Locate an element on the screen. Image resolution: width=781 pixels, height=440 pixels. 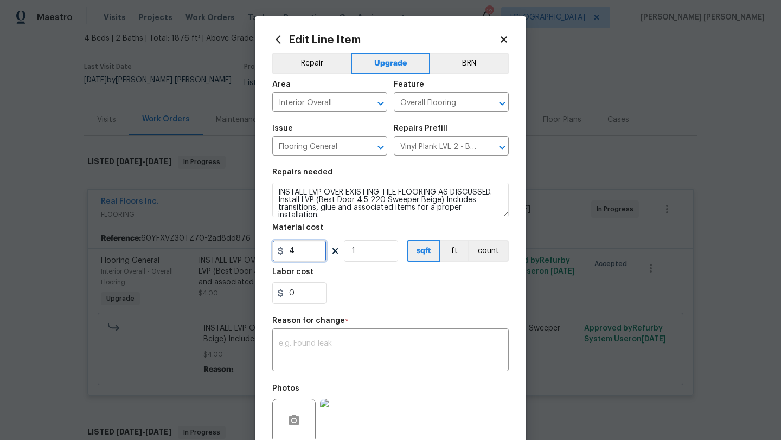
h2: Edit Line Item is located at coordinates (386, 40).